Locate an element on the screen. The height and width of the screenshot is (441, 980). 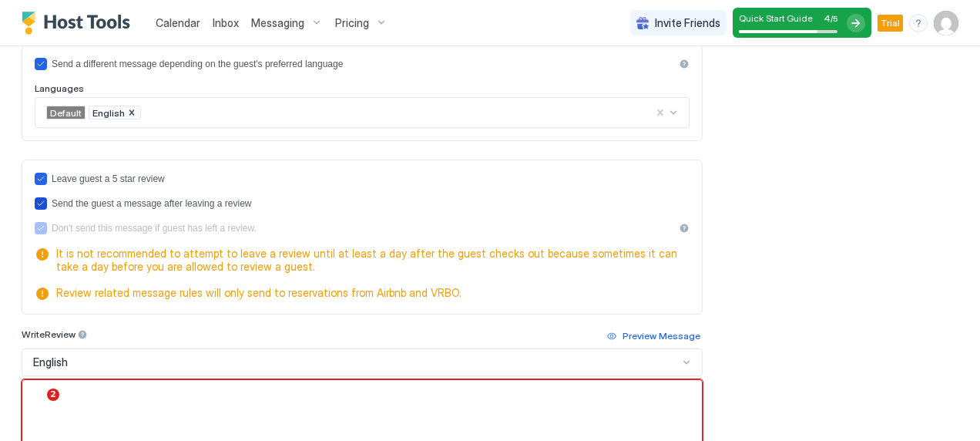
span: Review related message rules will only send to reservations from Airbnb and VRBO. is located at coordinates (370, 293).